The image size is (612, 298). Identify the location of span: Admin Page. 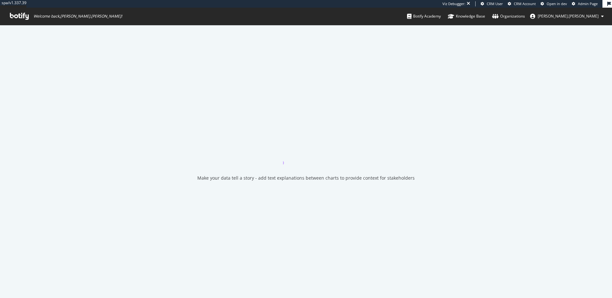
(588, 4).